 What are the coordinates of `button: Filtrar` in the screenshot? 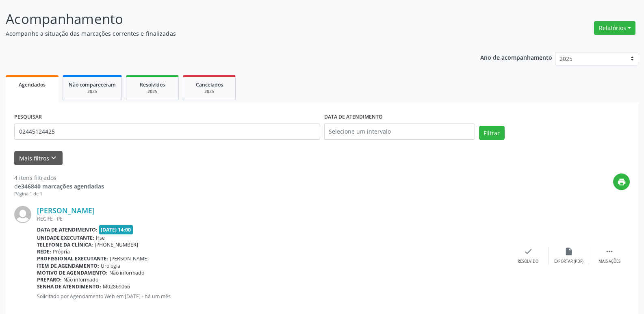 It's located at (491, 133).